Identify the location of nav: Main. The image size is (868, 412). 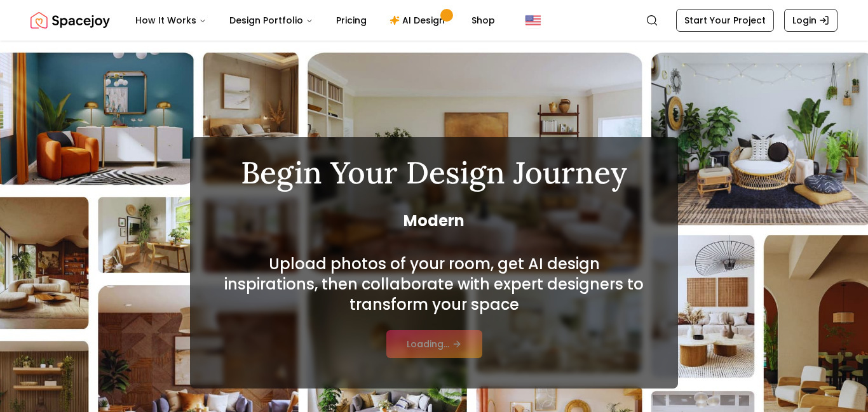
(315, 20).